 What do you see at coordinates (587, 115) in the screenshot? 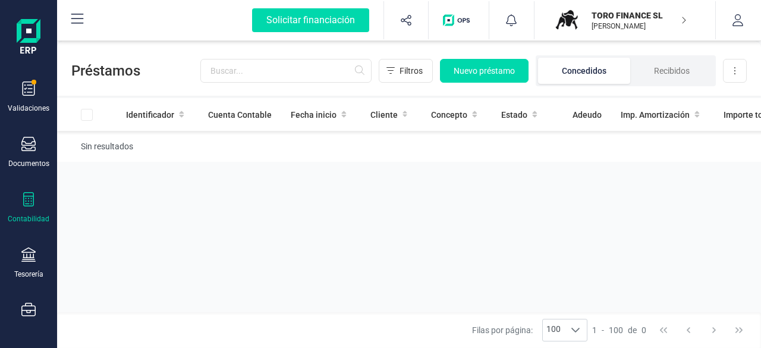
I see `span: Adeudo` at bounding box center [587, 115].